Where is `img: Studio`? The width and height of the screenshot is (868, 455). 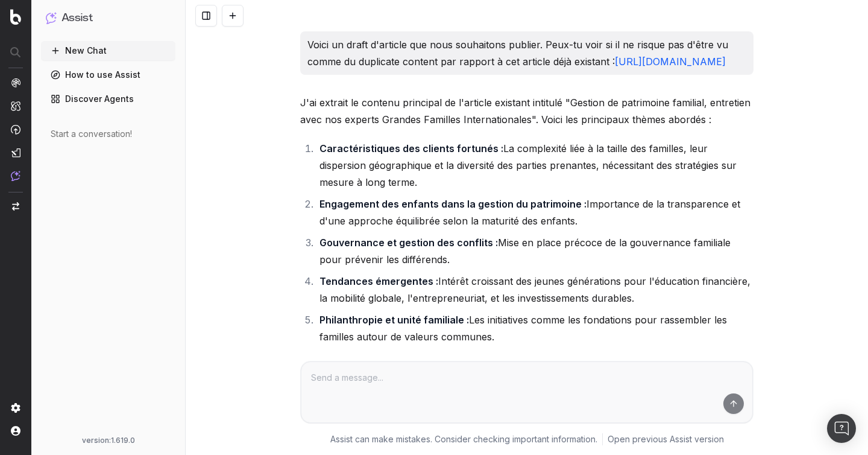
img: Studio is located at coordinates (16, 153).